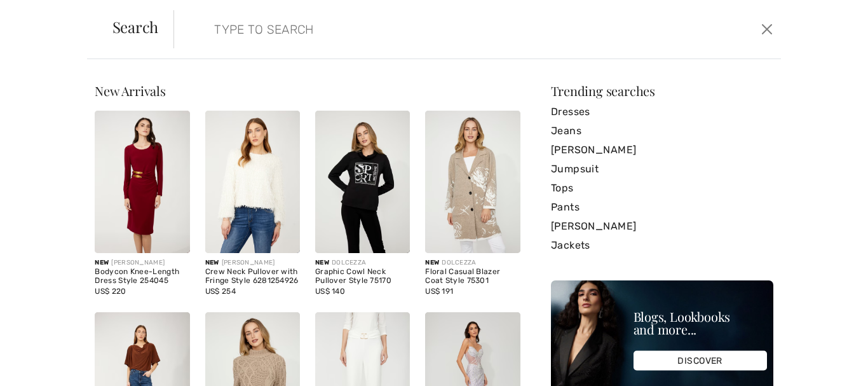  Describe the element at coordinates (439, 291) in the screenshot. I see `span: US$ 191` at that location.